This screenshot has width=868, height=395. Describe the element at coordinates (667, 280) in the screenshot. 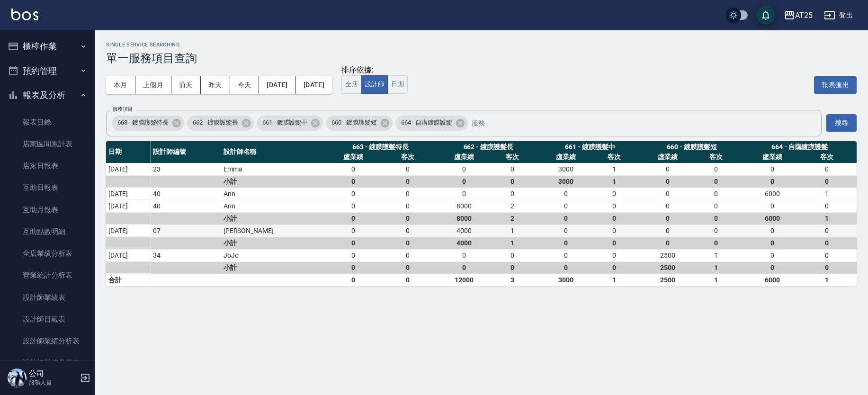

I see `div: 2500` at that location.